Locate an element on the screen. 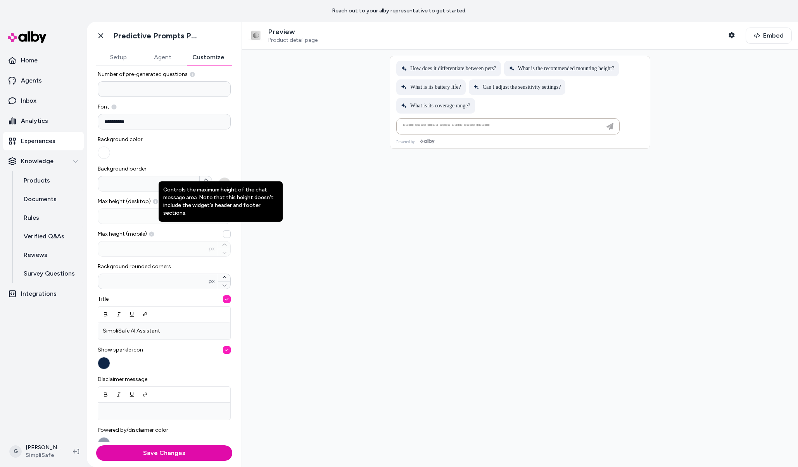 The image size is (798, 467). p: Verified Q&As is located at coordinates (44, 237).